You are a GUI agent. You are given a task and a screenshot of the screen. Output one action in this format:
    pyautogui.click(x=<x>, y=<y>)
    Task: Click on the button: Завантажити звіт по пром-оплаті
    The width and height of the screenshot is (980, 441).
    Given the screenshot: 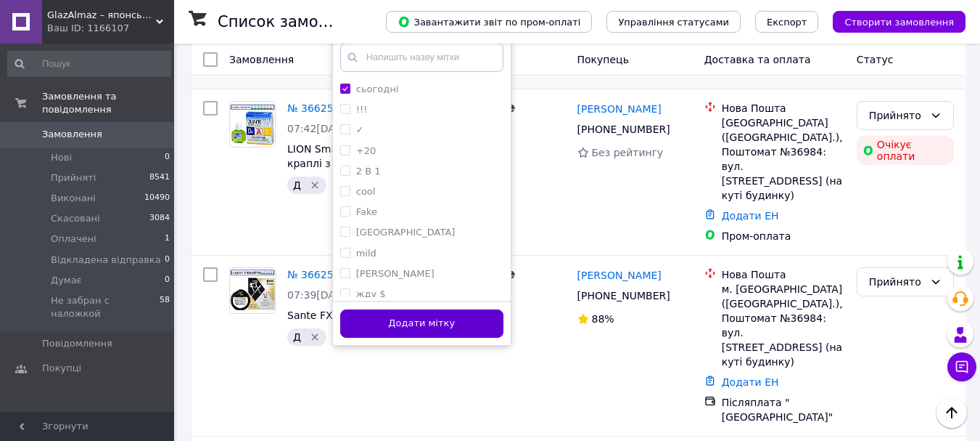 What is the action you would take?
    pyautogui.click(x=489, y=21)
    